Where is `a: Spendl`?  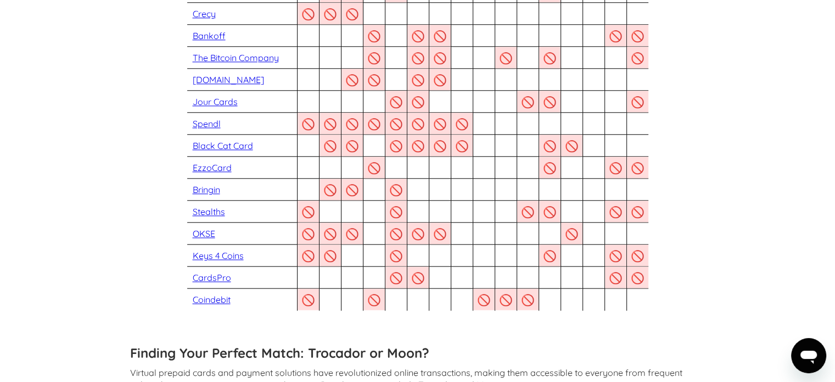 a: Spendl is located at coordinates (207, 124).